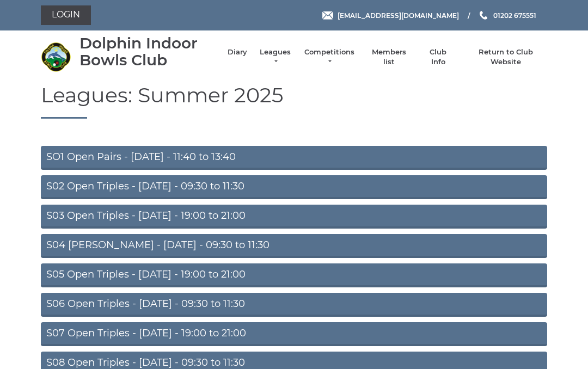 The width and height of the screenshot is (588, 369). What do you see at coordinates (55, 56) in the screenshot?
I see `img: Dolphin Indoor Bowls Club` at bounding box center [55, 56].